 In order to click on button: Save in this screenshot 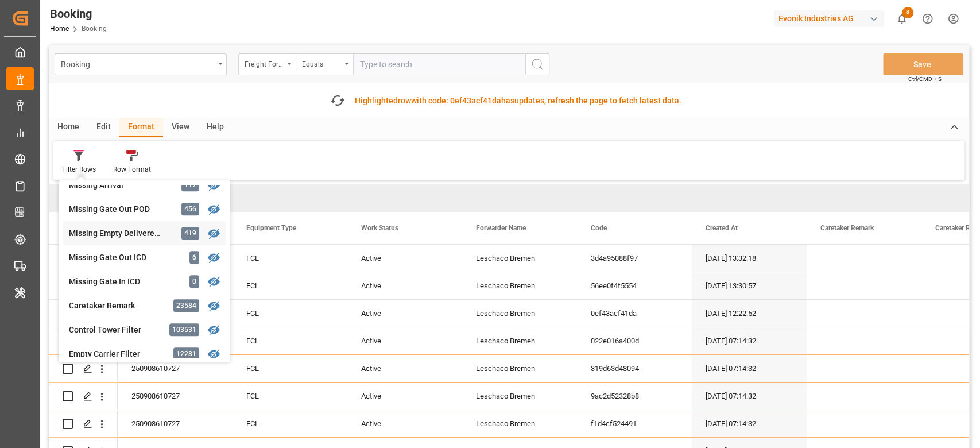, I will do `click(923, 65)`.